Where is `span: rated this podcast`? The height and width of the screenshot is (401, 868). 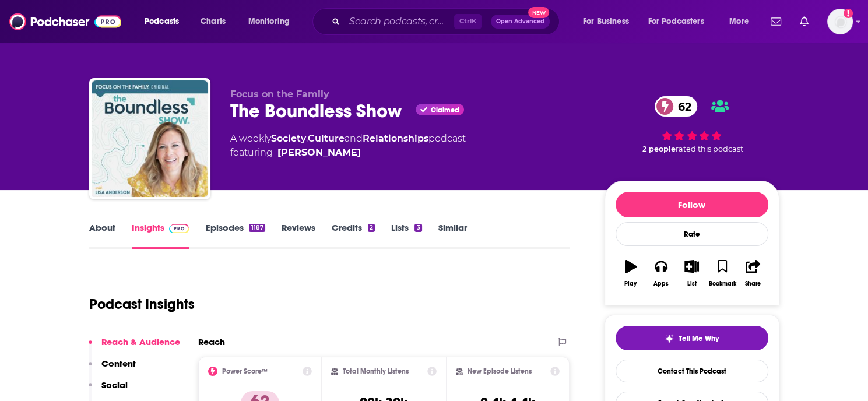 span: rated this podcast is located at coordinates (709, 148).